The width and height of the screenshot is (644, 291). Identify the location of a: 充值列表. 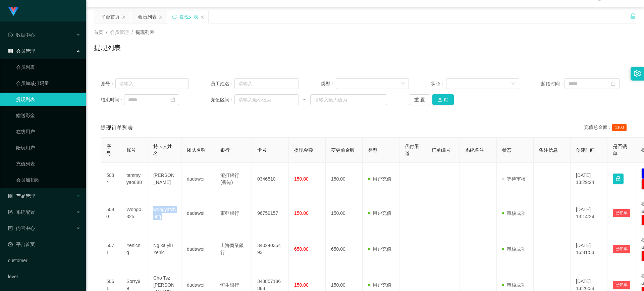
(48, 164).